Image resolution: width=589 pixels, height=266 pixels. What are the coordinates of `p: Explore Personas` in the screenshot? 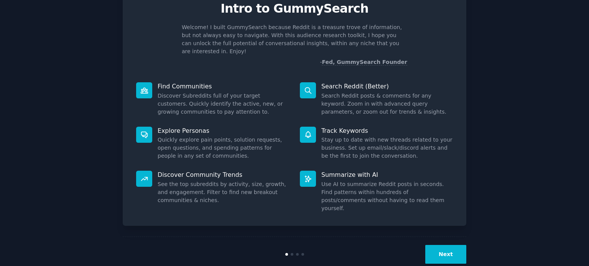 It's located at (223, 131).